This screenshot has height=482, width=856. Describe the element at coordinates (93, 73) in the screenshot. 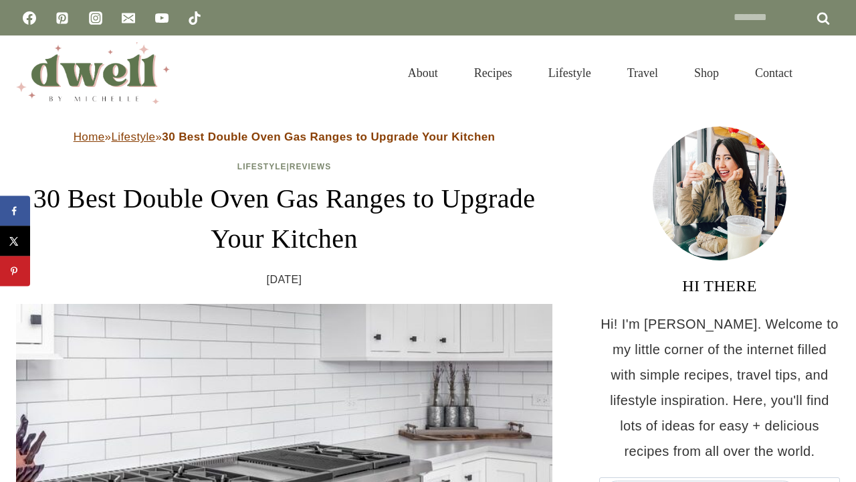

I see `a: DWELL by michelle` at that location.